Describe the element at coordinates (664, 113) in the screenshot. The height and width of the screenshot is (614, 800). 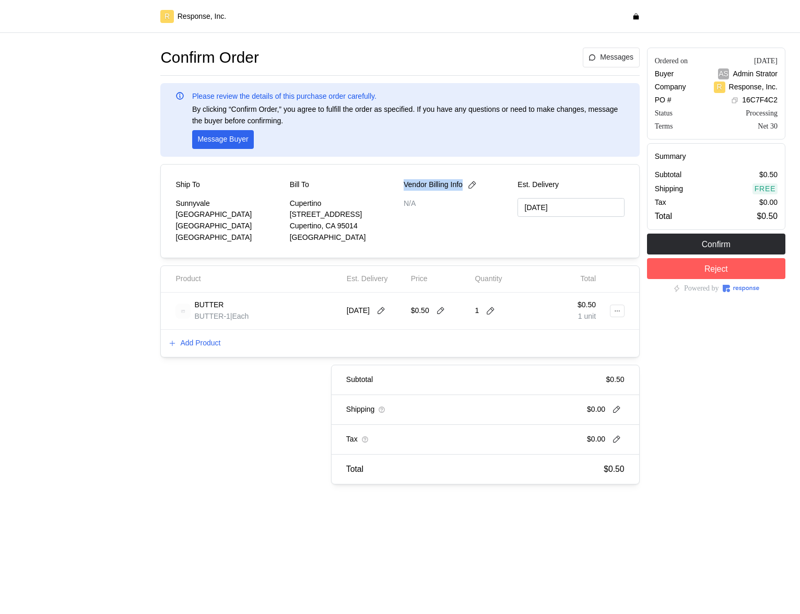
I see `div: Status` at that location.